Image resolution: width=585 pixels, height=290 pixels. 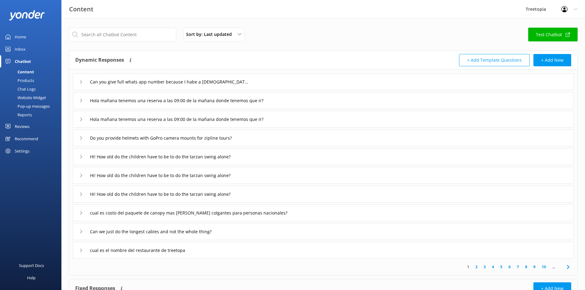 What do you see at coordinates (495, 60) in the screenshot?
I see `button: + Add Template Questions` at bounding box center [495, 60].